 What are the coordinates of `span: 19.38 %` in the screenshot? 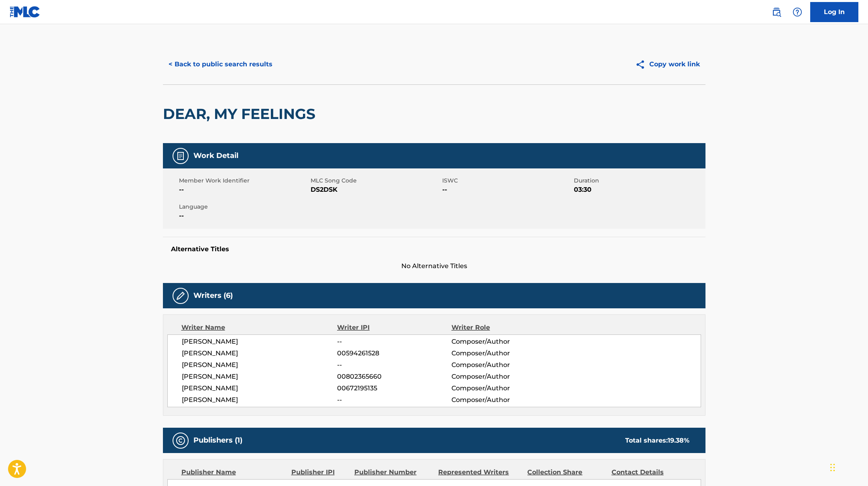 It's located at (679, 440).